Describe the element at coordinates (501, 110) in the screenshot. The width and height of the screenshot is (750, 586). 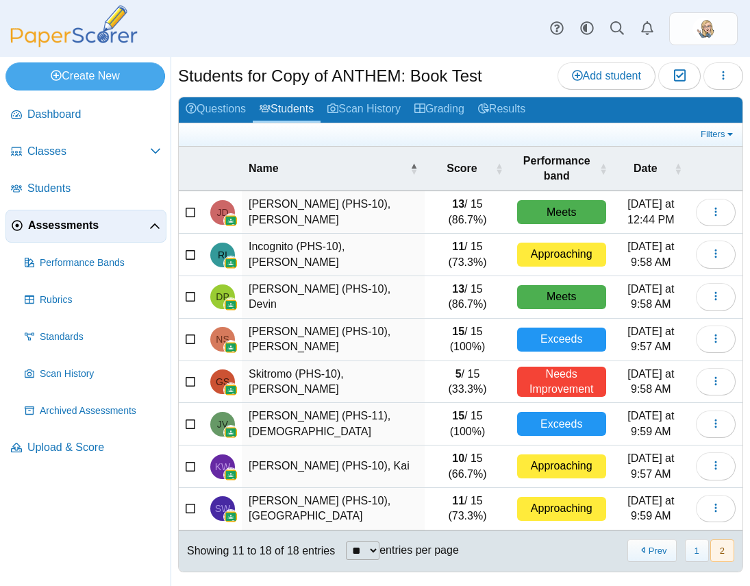
I see `a: Results` at that location.